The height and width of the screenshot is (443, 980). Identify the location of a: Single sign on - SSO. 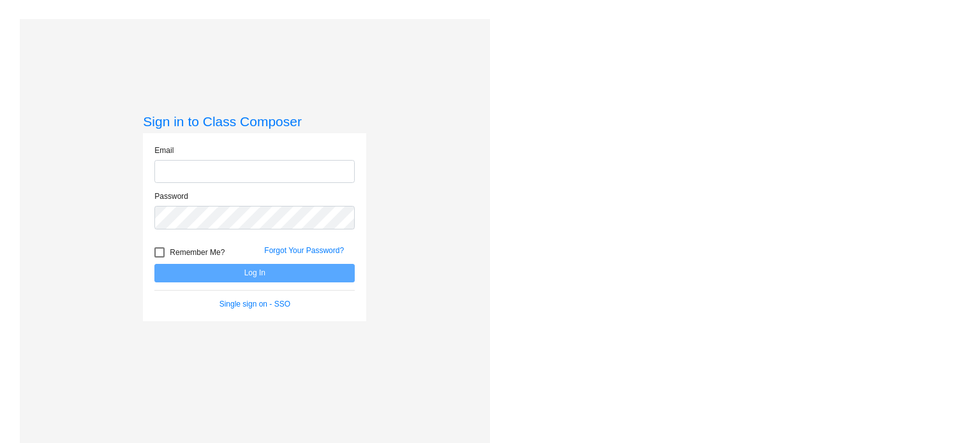
(254, 304).